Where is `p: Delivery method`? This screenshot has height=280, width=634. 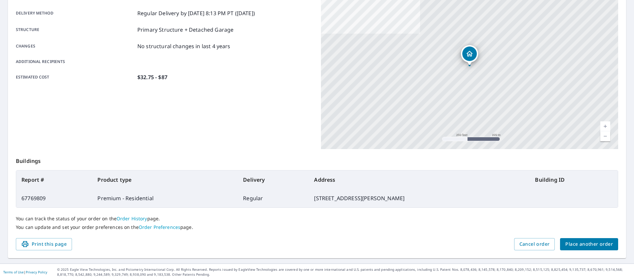 p: Delivery method is located at coordinates (75, 13).